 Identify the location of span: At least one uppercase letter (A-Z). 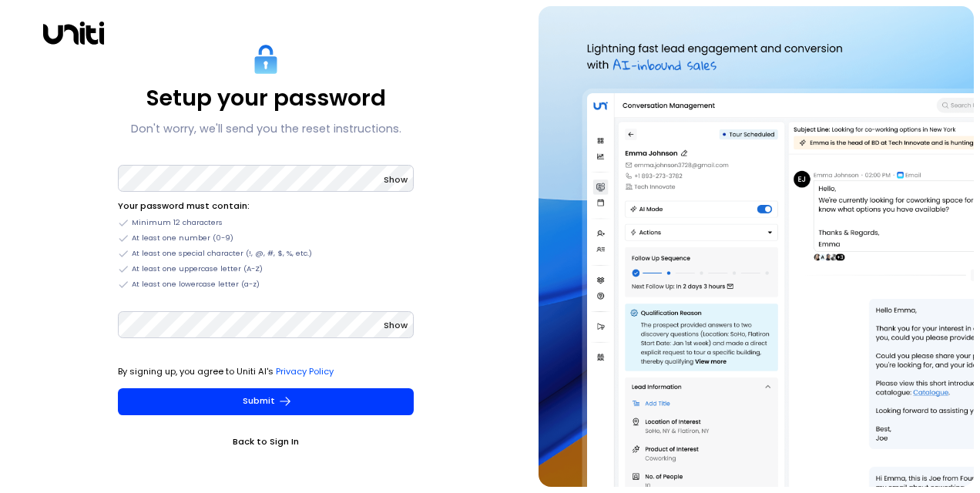
(197, 269).